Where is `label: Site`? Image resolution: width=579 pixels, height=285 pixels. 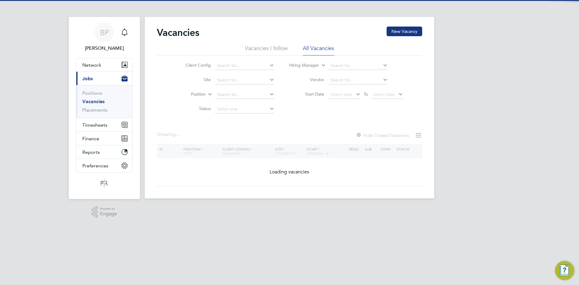
label: Site is located at coordinates (193, 80).